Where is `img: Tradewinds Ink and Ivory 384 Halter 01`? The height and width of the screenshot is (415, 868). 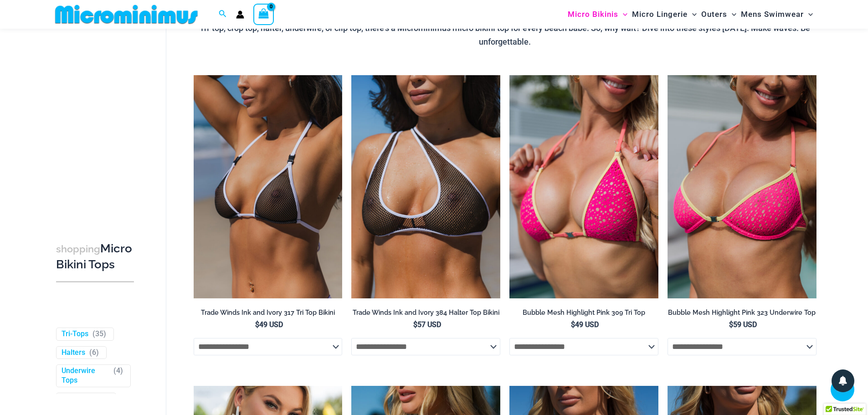 img: Tradewinds Ink and Ivory 384 Halter 01 is located at coordinates (426, 187).